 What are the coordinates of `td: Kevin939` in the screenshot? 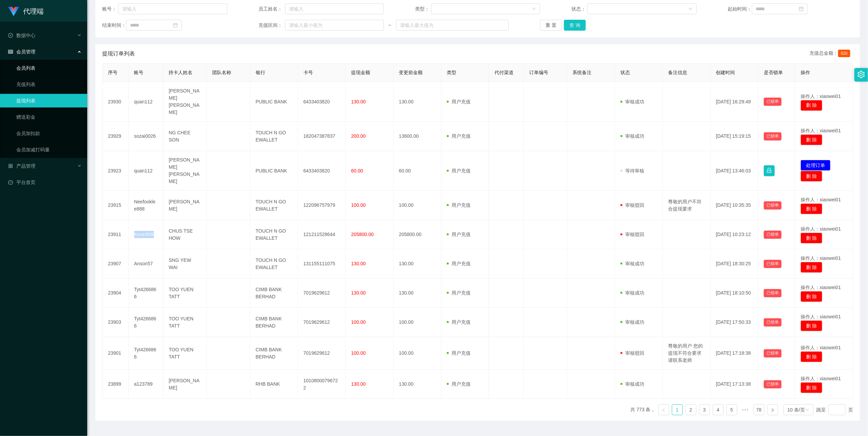 It's located at (146, 235).